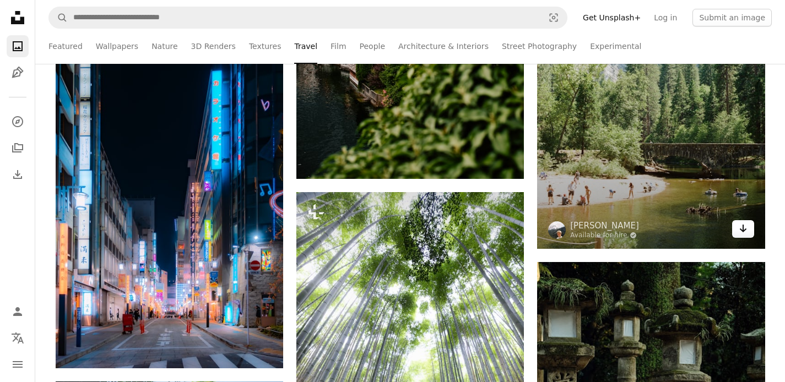  What do you see at coordinates (117, 46) in the screenshot?
I see `a: Wallpapers` at bounding box center [117, 46].